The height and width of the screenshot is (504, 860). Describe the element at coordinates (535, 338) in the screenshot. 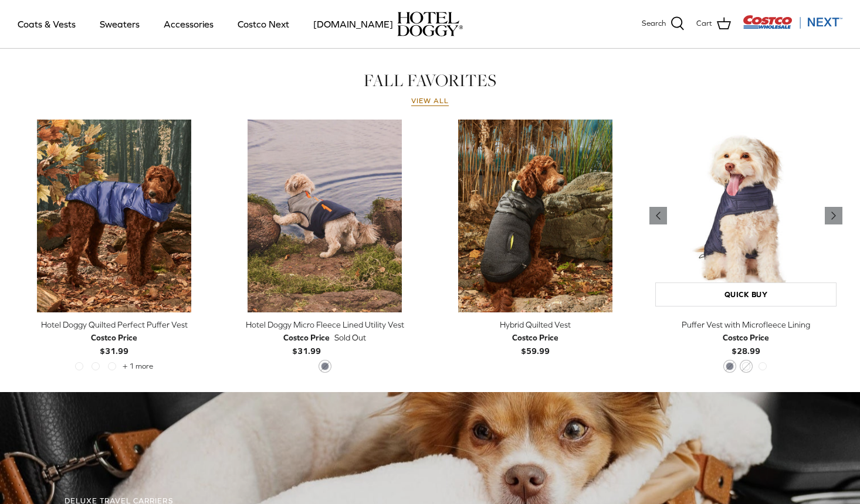

I see `a: Hybrid Quilted Vest Costco Price$59.99` at that location.